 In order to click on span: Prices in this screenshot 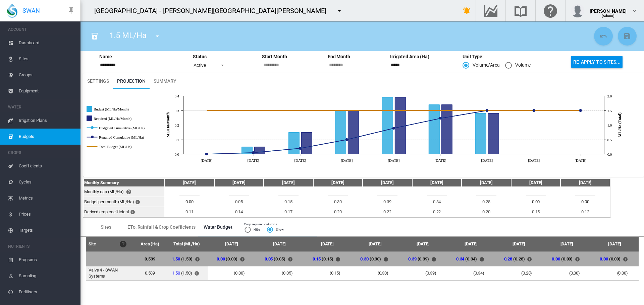, I will do `click(47, 214)`.